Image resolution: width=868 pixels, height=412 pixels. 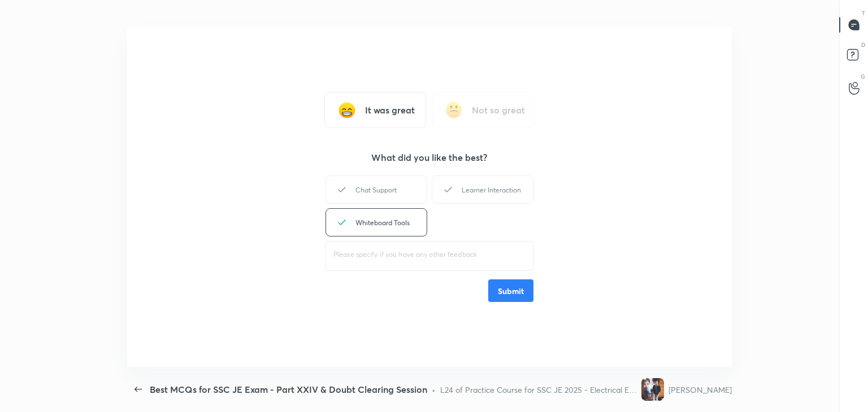 What do you see at coordinates (863, 76) in the screenshot?
I see `p: G` at bounding box center [863, 76].